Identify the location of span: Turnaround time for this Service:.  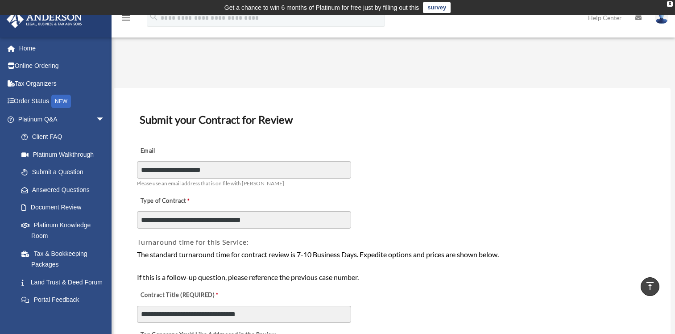
(193, 241).